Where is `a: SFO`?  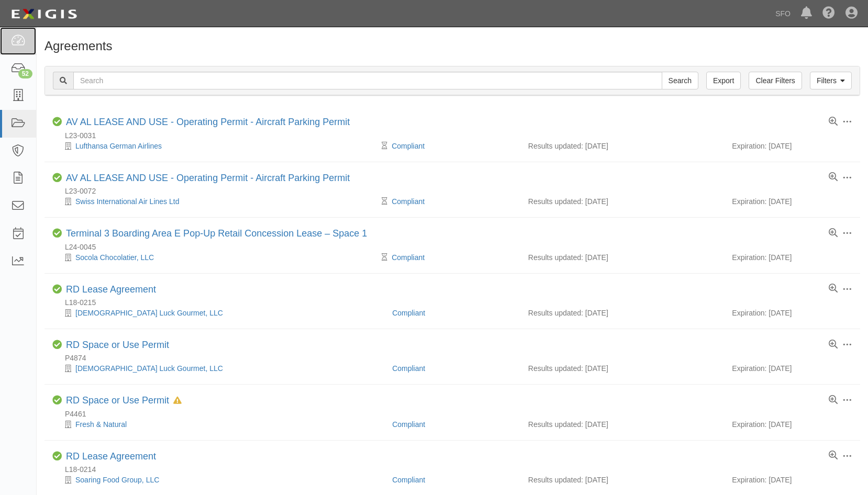 a: SFO is located at coordinates (783, 14).